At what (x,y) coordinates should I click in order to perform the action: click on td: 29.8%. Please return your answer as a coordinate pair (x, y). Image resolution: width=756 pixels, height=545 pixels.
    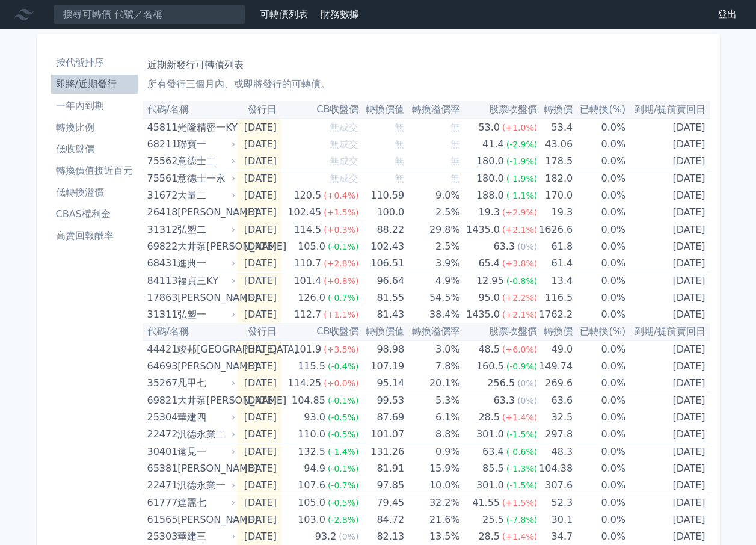
    Looking at the image, I should click on (432, 230).